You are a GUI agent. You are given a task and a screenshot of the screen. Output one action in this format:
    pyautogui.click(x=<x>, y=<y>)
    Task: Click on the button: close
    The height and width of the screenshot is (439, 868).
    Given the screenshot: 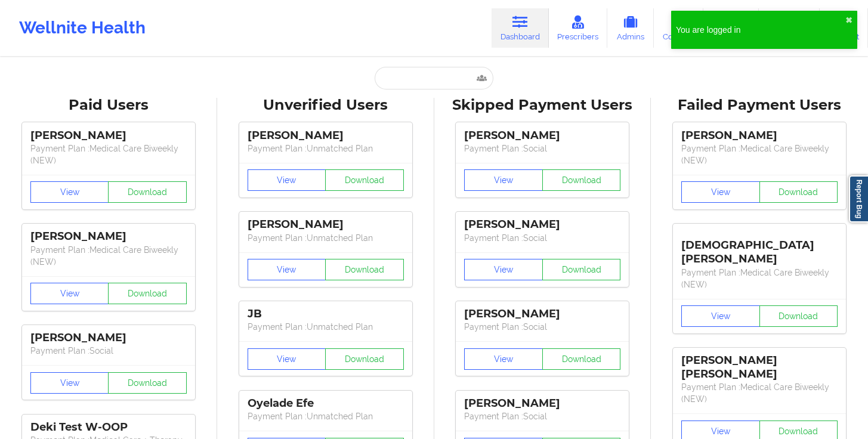 What is the action you would take?
    pyautogui.click(x=849, y=20)
    